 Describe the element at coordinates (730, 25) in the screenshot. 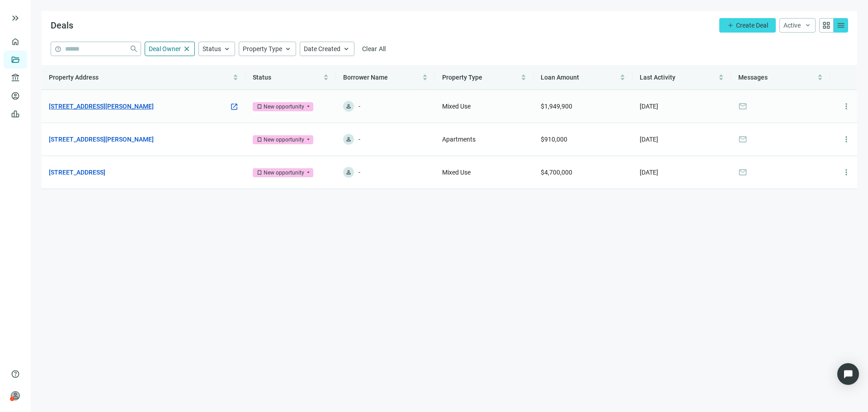

I see `span: add` at that location.